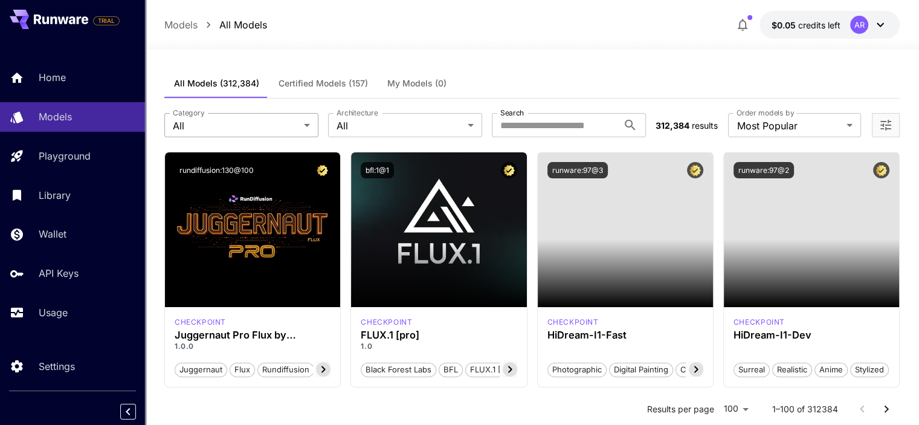 Image resolution: width=919 pixels, height=425 pixels. Describe the element at coordinates (763, 170) in the screenshot. I see `button: runware:97@2` at that location.